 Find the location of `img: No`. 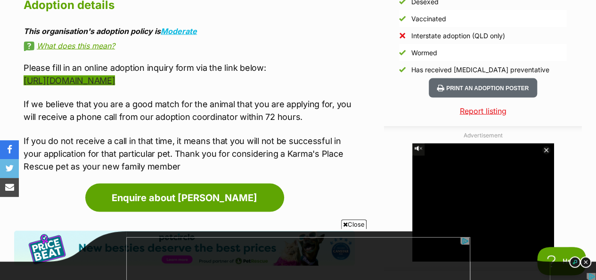

img: No is located at coordinates (403, 36).